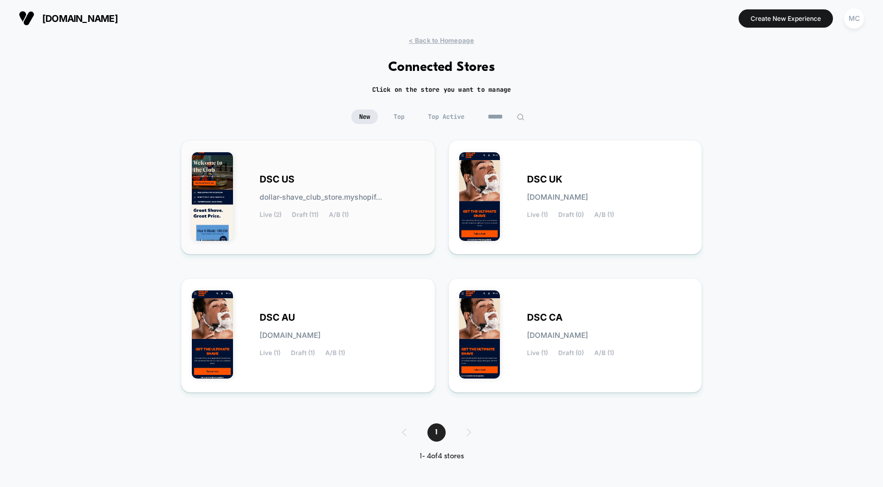  What do you see at coordinates (436, 432) in the screenshot?
I see `span: 1` at bounding box center [436, 432].